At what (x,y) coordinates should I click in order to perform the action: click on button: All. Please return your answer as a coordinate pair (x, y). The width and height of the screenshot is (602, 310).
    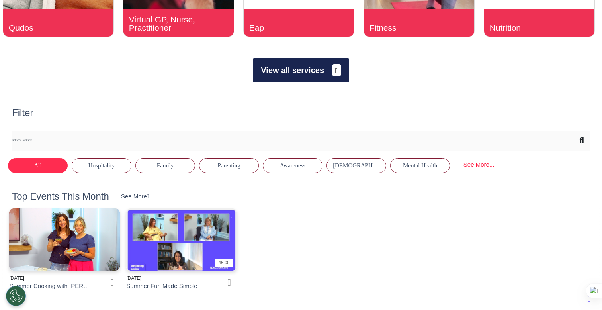
    Looking at the image, I should click on (38, 165).